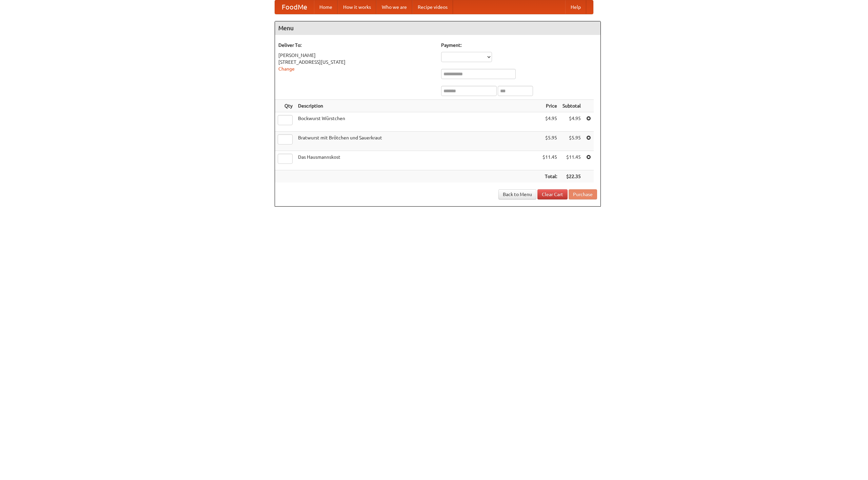 The width and height of the screenshot is (868, 480). Describe the element at coordinates (357, 7) in the screenshot. I see `a: How it works` at that location.